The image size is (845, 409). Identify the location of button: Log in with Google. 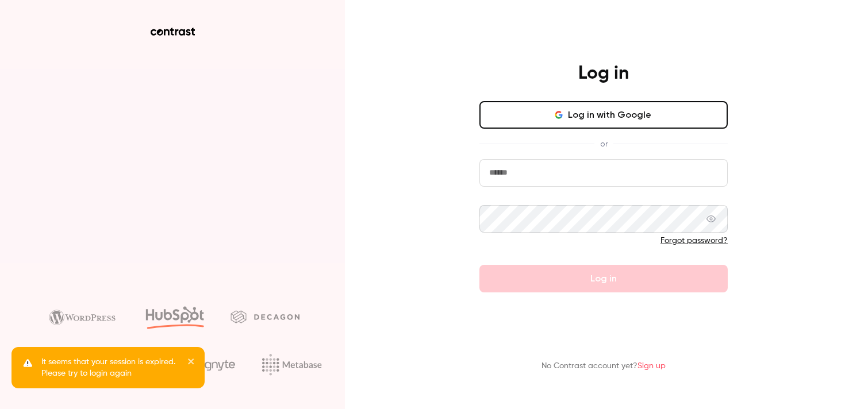
(604, 115).